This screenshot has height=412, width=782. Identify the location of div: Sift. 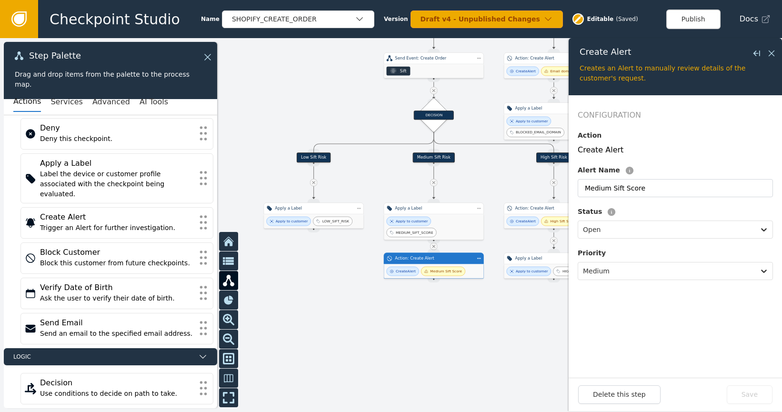
(403, 71).